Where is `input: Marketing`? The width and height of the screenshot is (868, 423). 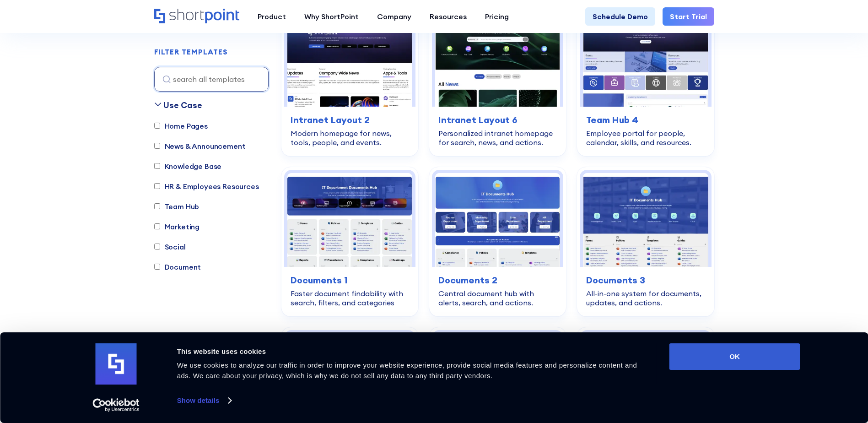 input: Marketing is located at coordinates (157, 227).